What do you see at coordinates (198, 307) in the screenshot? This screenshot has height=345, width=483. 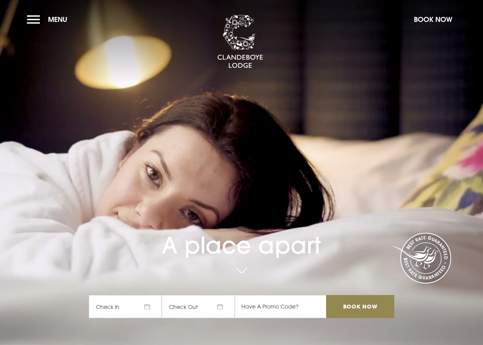 I see `span: Check Out` at bounding box center [198, 307].